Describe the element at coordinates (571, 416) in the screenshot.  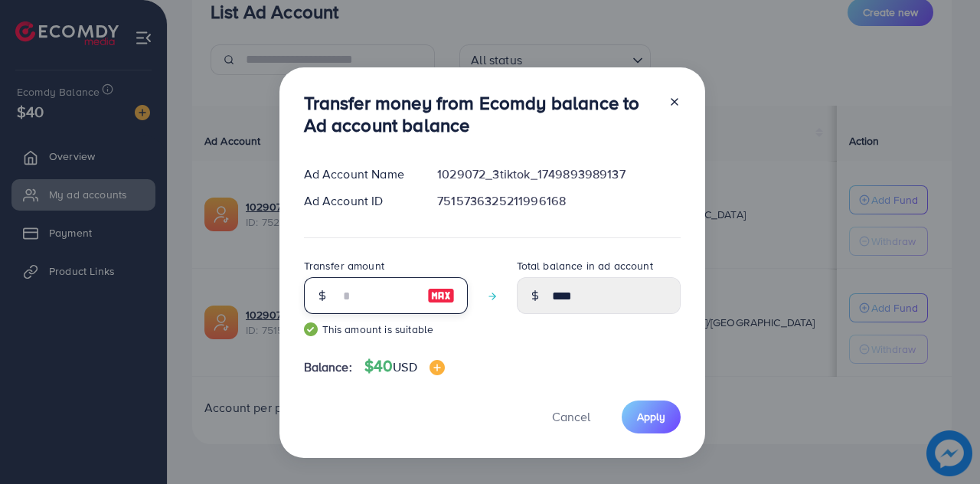
I see `span: Cancel` at that location.